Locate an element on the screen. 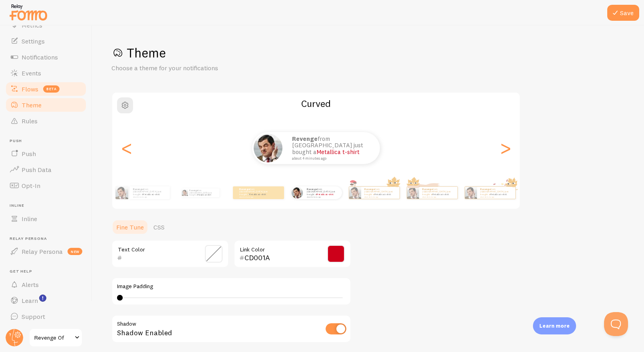 Image resolution: width=644 pixels, height=352 pixels. p: Learn more is located at coordinates (554, 326).